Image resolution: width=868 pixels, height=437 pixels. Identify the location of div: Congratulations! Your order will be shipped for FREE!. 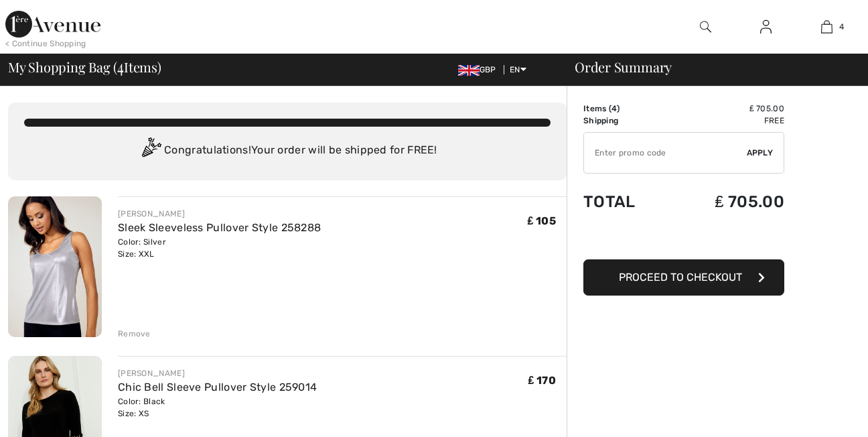
(288, 151).